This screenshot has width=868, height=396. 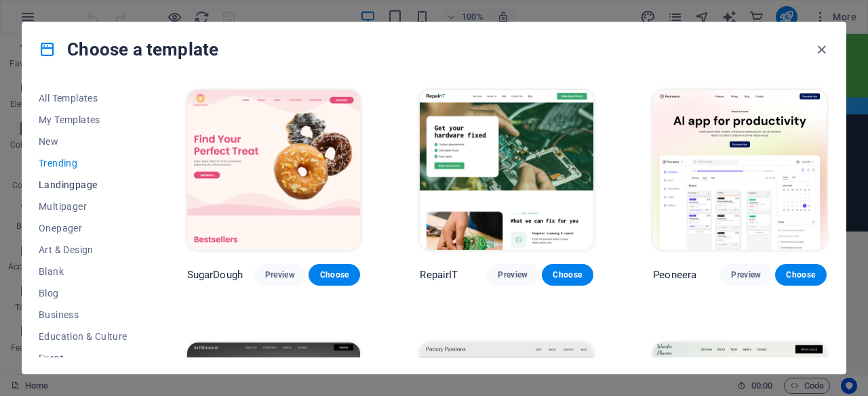 I want to click on button: Multipager, so click(x=82, y=207).